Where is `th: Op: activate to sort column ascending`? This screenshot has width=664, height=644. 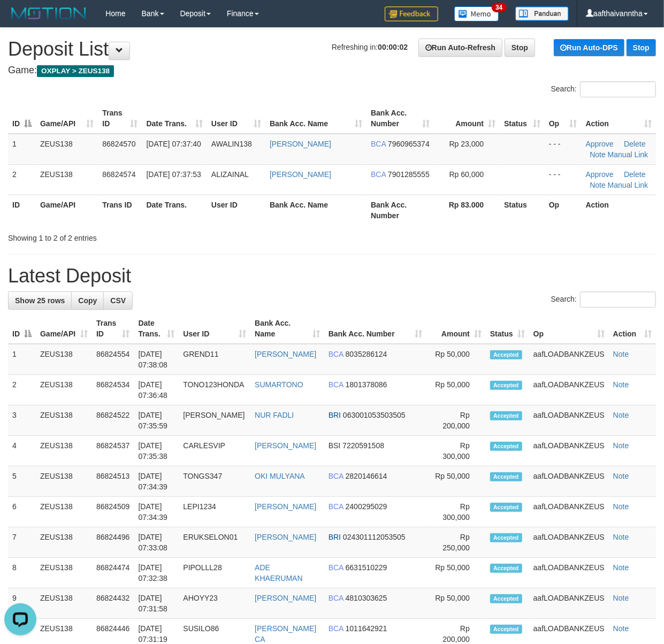 th: Op: activate to sort column ascending is located at coordinates (563, 118).